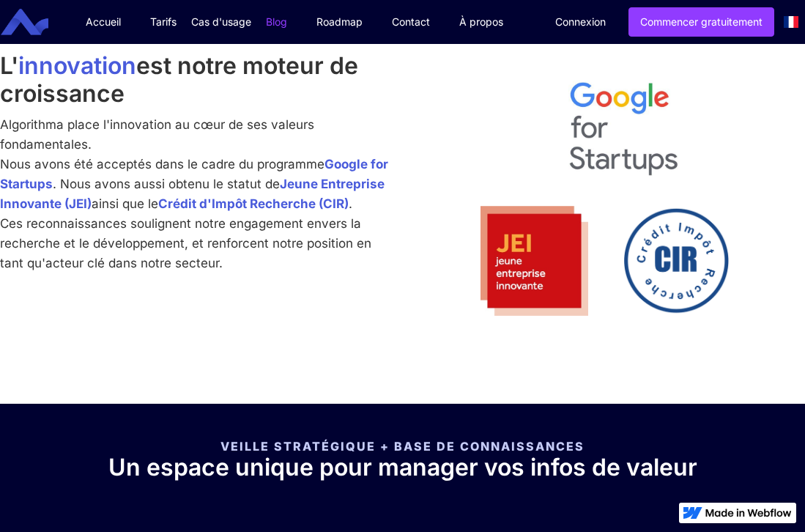 This screenshot has height=532, width=805. I want to click on img: Google for Startups, so click(622, 125).